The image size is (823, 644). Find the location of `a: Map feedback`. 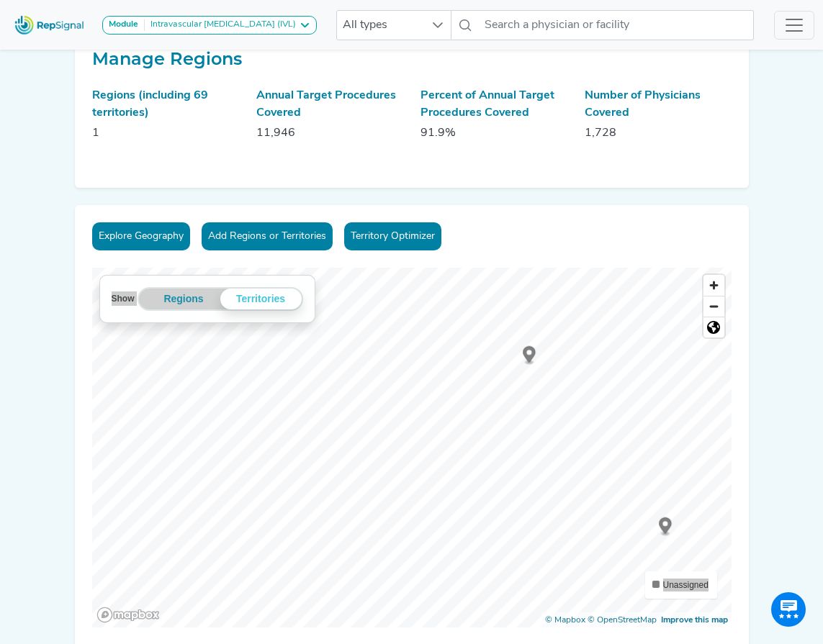

a: Map feedback is located at coordinates (694, 620).